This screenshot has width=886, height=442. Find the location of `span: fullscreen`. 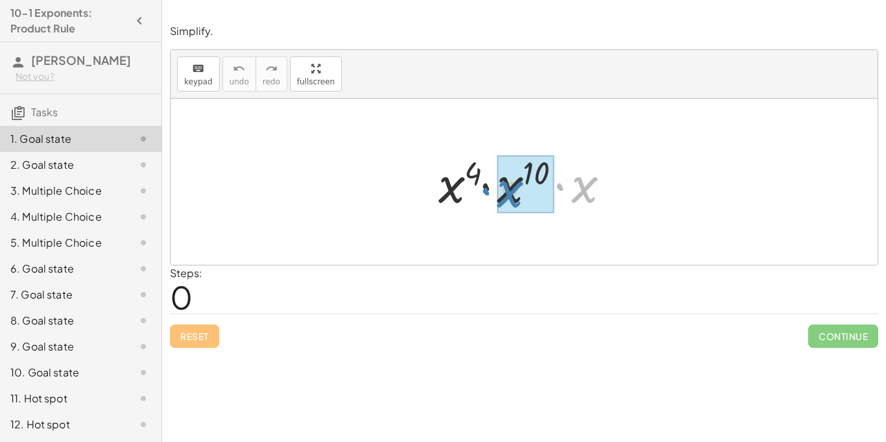

span: fullscreen is located at coordinates (316, 82).